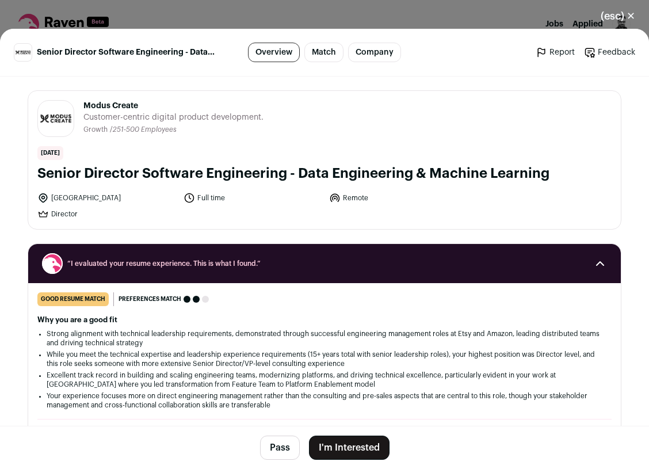 The image size is (649, 469). What do you see at coordinates (144, 129) in the screenshot?
I see `span: 251-500 Employees` at bounding box center [144, 129].